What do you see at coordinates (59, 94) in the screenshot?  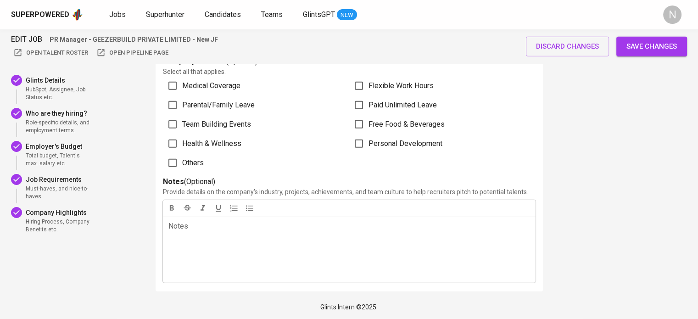 I see `span: HubSpot, Assignee, Job Status etc.` at bounding box center [59, 94].